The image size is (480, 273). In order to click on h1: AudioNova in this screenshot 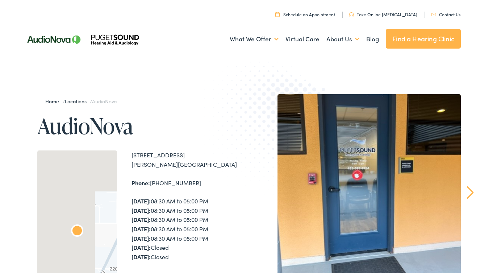, I will do `click(139, 126)`.